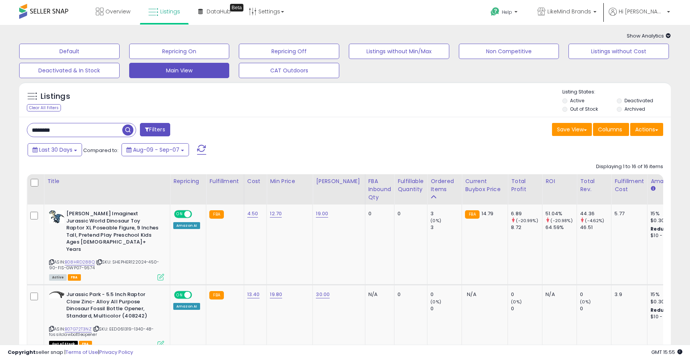 The height and width of the screenshot is (360, 690). Describe the element at coordinates (595, 228) in the screenshot. I see `div: 46.51` at that location.